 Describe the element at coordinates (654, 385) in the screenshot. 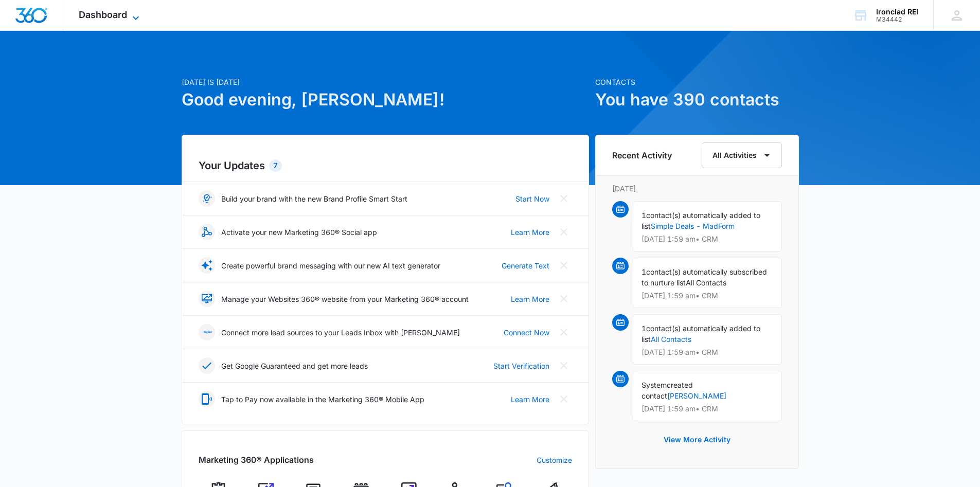

I see `span: System` at that location.